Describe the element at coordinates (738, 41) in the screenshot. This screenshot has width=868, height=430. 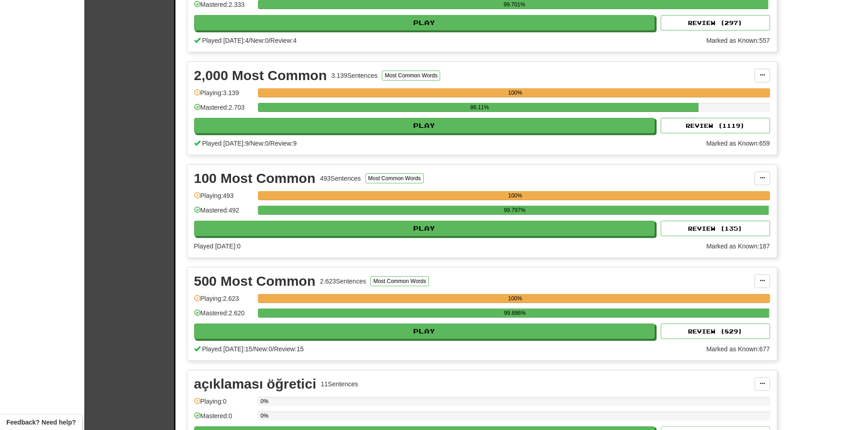
I see `div: Marked as Known: 557` at that location.